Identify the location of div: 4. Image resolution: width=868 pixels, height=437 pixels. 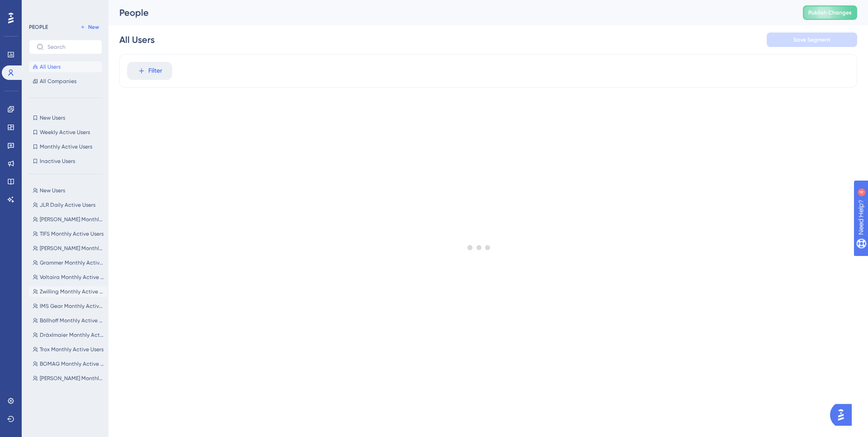
(64, 8).